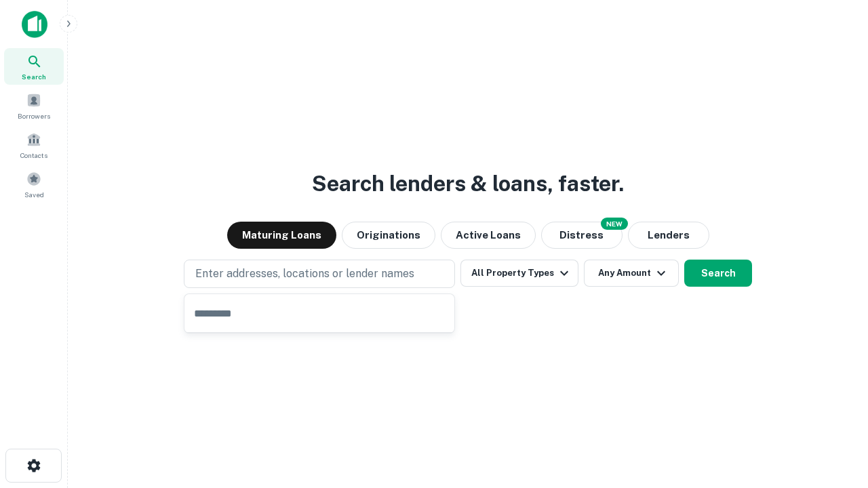  Describe the element at coordinates (34, 145) in the screenshot. I see `div: Contacts` at that location.